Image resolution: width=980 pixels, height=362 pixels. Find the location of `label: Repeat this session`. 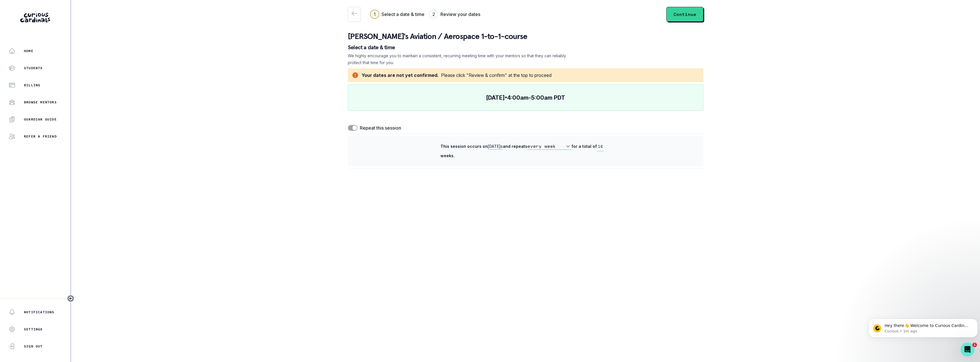

label: Repeat this session is located at coordinates (380, 128).